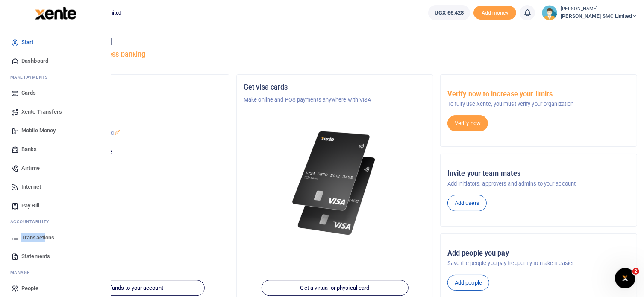 This screenshot has height=297, width=644. Describe the element at coordinates (55, 238) in the screenshot. I see `a: Transactions` at that location.